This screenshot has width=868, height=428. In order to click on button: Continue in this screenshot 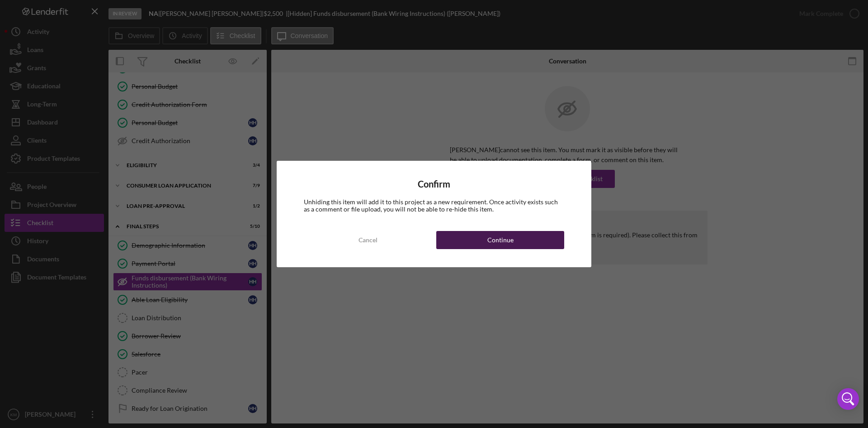, I will do `click(500, 240)`.